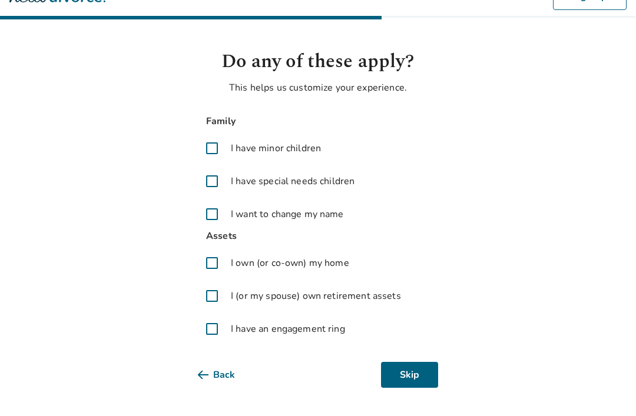 The height and width of the screenshot is (416, 636). I want to click on span: I own (or co-own) my home, so click(290, 263).